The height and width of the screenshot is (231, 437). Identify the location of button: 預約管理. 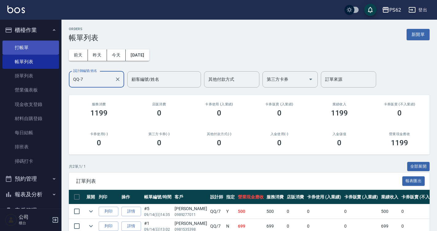
(31, 179).